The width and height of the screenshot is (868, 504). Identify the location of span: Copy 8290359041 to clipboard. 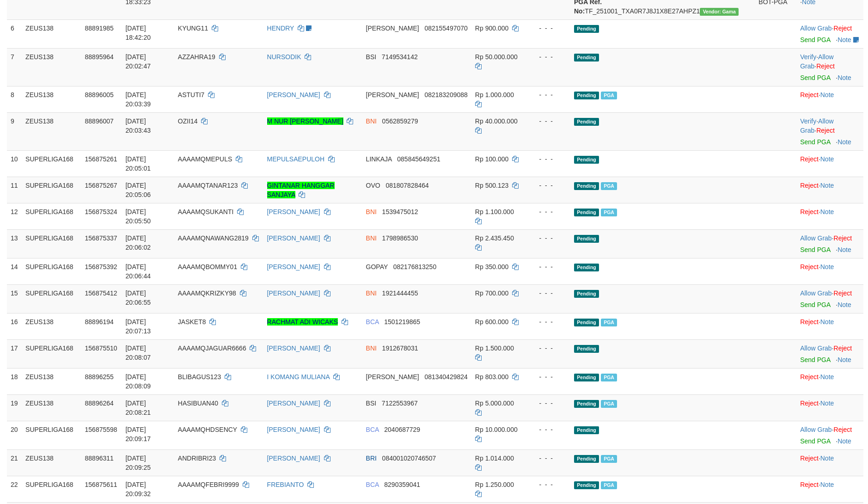
(402, 485).